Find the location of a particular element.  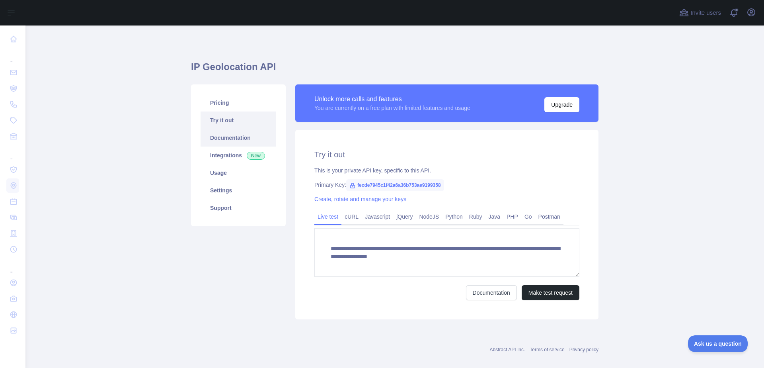

a: Support is located at coordinates (238, 208).